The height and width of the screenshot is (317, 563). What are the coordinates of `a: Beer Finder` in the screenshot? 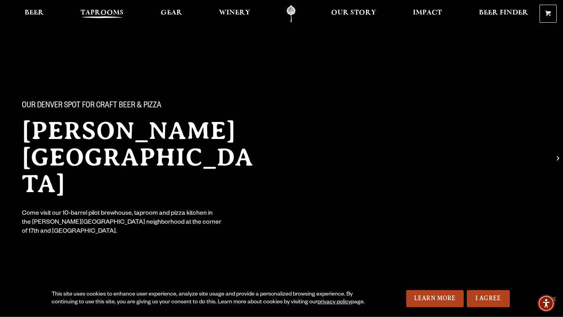 It's located at (503, 14).